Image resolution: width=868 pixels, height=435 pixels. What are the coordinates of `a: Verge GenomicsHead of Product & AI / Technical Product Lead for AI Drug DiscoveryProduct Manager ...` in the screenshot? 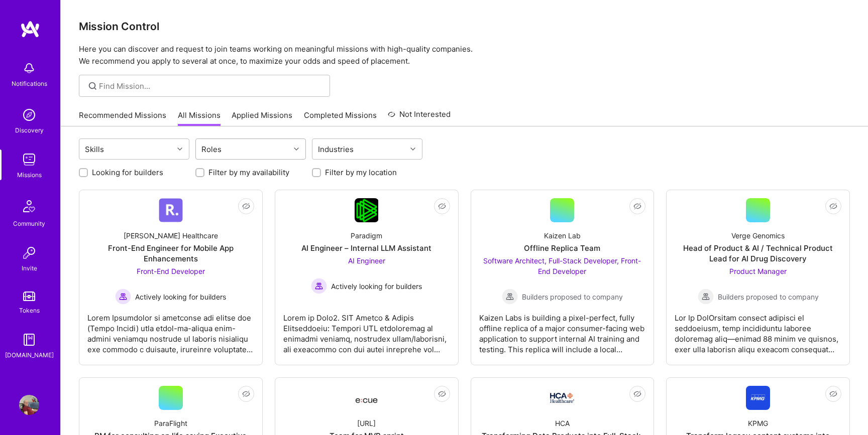 It's located at (758, 277).